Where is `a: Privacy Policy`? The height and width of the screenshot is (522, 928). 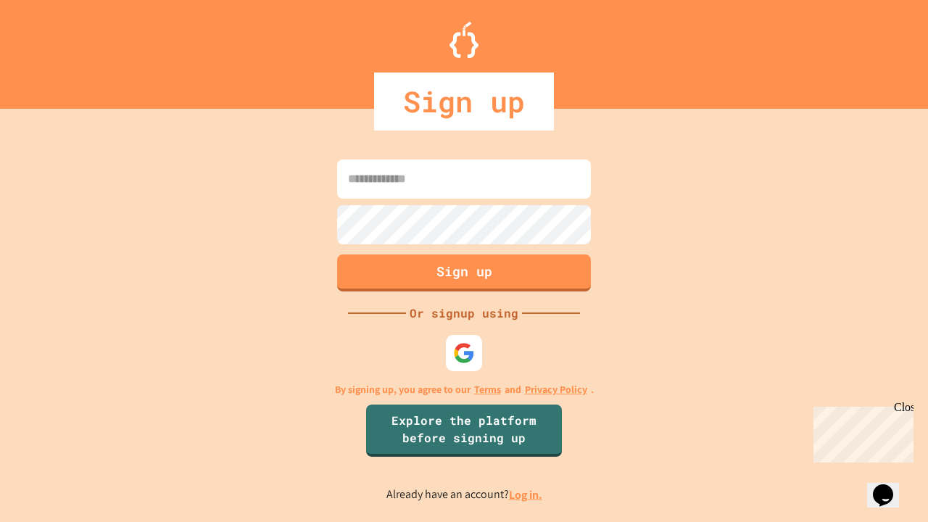 a: Privacy Policy is located at coordinates (556, 389).